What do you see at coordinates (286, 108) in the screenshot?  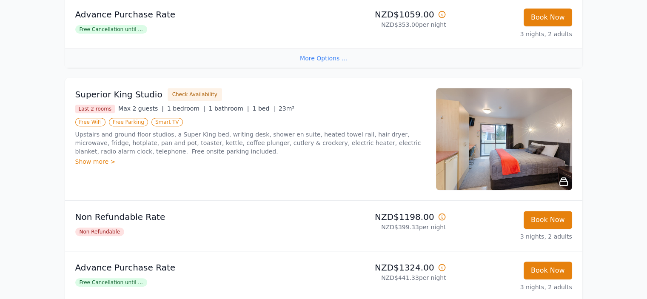 I see `span: 23m²` at bounding box center [286, 108].